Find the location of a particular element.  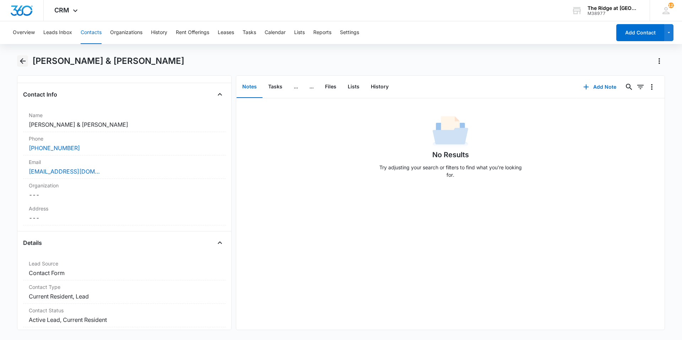

div: account id is located at coordinates (613, 13).